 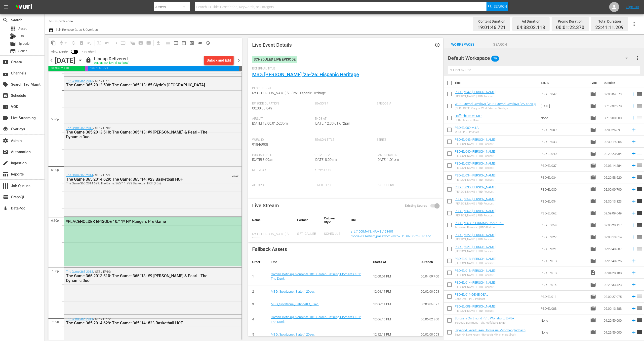 What do you see at coordinates (13, 36) in the screenshot?
I see `div: Bits` at bounding box center [13, 36].